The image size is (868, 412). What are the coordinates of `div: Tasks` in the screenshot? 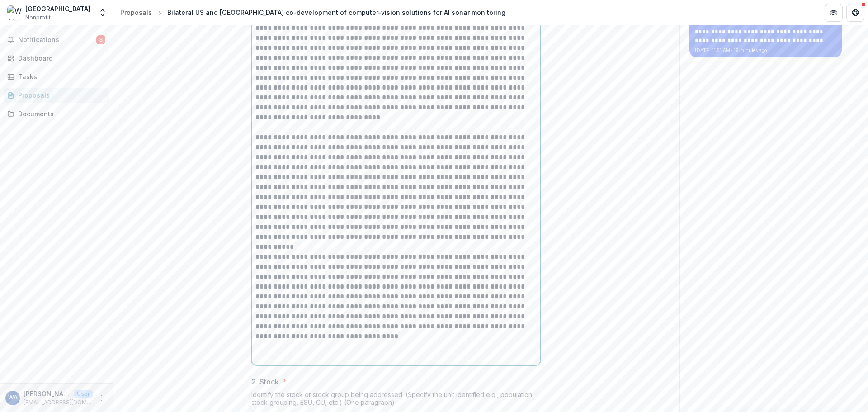 It's located at (60, 77).